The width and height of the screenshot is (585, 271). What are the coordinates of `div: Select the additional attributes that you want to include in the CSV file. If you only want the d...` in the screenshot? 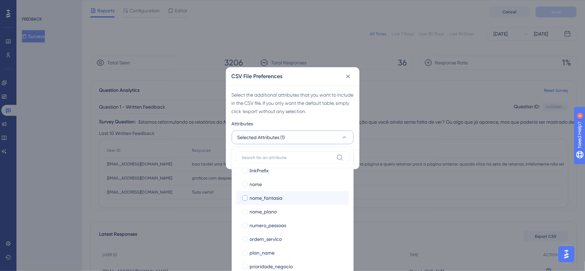 It's located at (293, 103).